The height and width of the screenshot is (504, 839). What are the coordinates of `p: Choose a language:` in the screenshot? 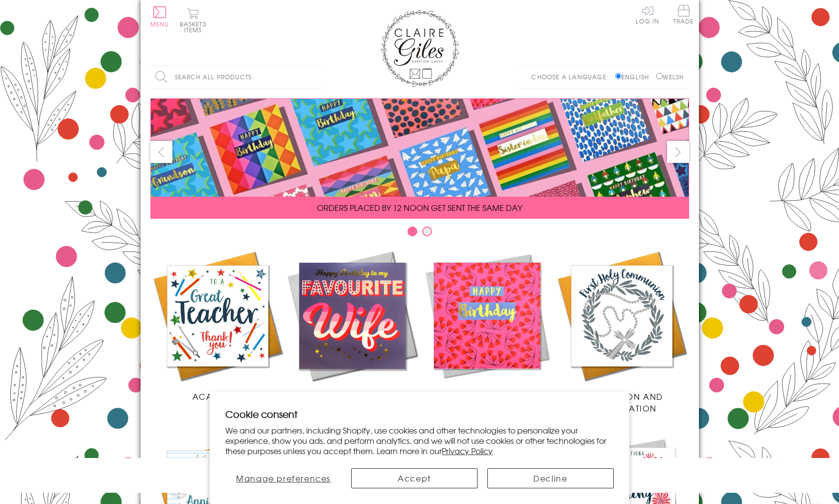 It's located at (572, 77).